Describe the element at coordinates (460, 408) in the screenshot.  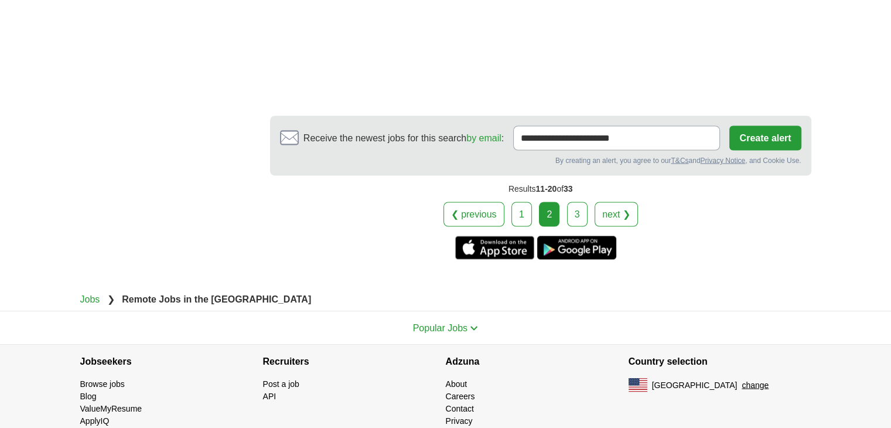
I see `a: Contact` at that location.